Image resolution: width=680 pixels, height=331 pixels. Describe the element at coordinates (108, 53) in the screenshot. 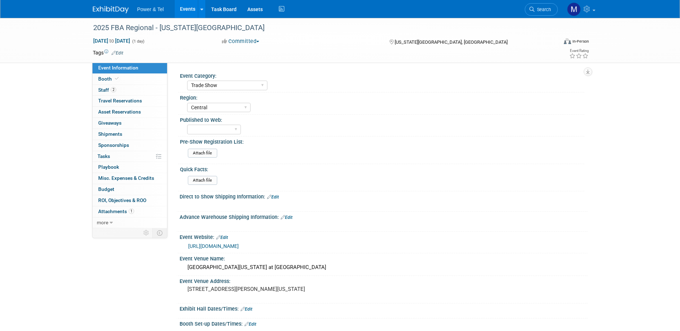

I see `td: Tags` at that location.